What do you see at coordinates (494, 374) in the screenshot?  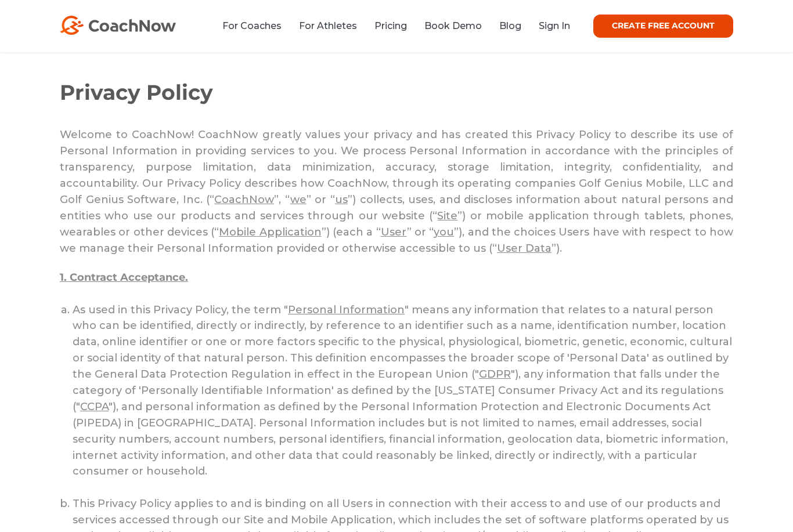 I see `span: GDPR` at bounding box center [494, 374].